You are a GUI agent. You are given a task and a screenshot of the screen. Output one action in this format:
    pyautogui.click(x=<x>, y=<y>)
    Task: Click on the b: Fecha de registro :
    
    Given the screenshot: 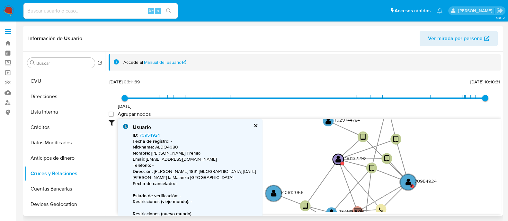 What is the action you would take?
    pyautogui.click(x=151, y=141)
    